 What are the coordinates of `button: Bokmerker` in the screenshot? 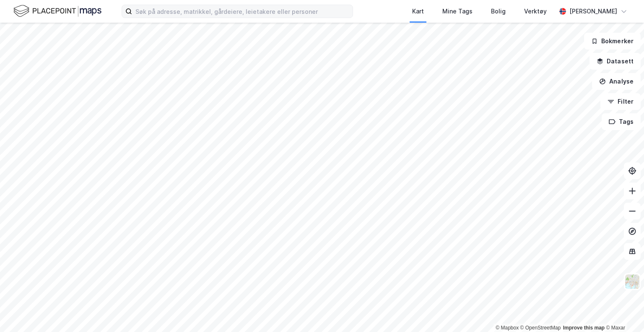 It's located at (612, 41).